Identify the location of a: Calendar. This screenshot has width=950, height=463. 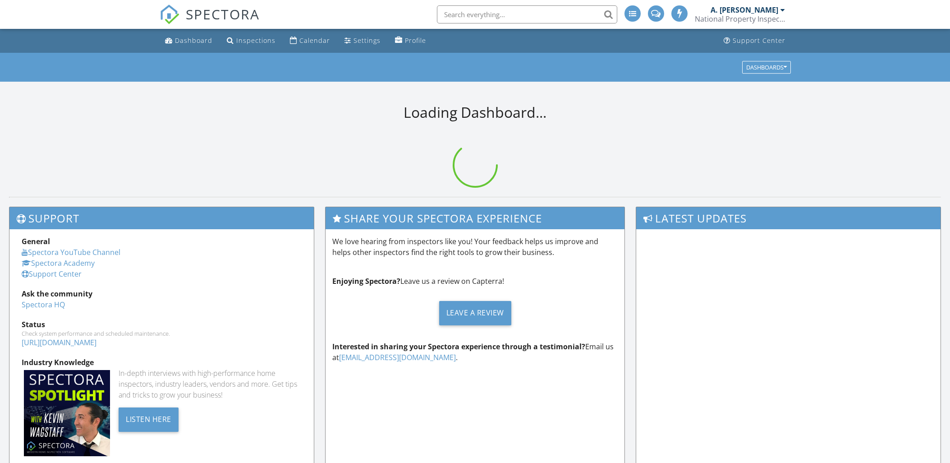
(310, 41).